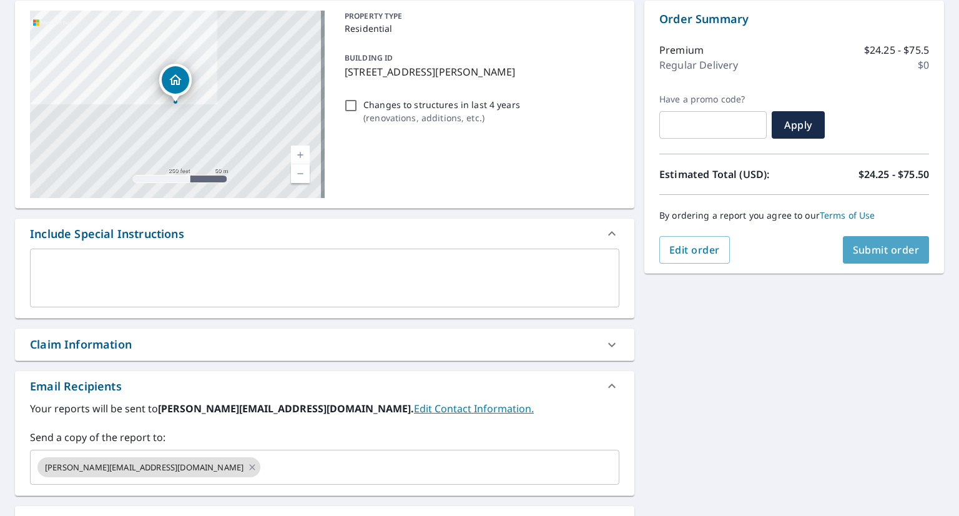 This screenshot has height=516, width=959. Describe the element at coordinates (794, 215) in the screenshot. I see `p: By ordering a report you agree to our` at that location.